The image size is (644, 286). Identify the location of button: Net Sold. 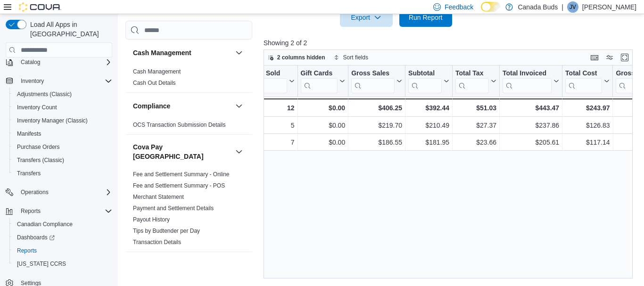
(273, 81).